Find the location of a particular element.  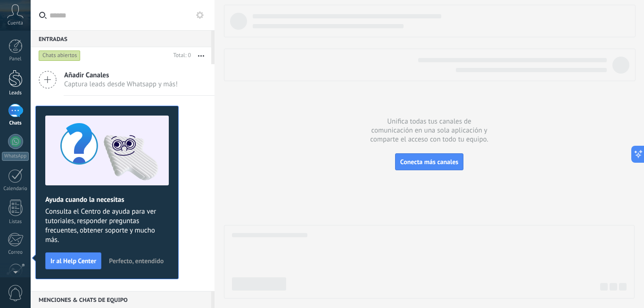

button: Más is located at coordinates (201, 55).